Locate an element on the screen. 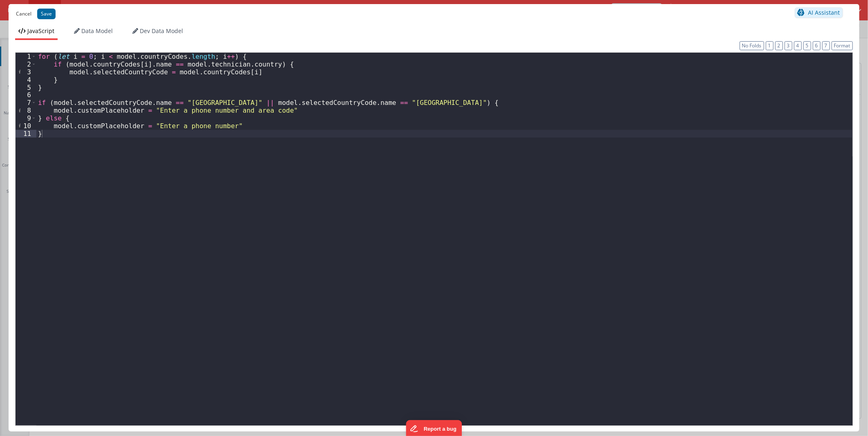 Image resolution: width=868 pixels, height=436 pixels. div: 3 is located at coordinates (26, 72).